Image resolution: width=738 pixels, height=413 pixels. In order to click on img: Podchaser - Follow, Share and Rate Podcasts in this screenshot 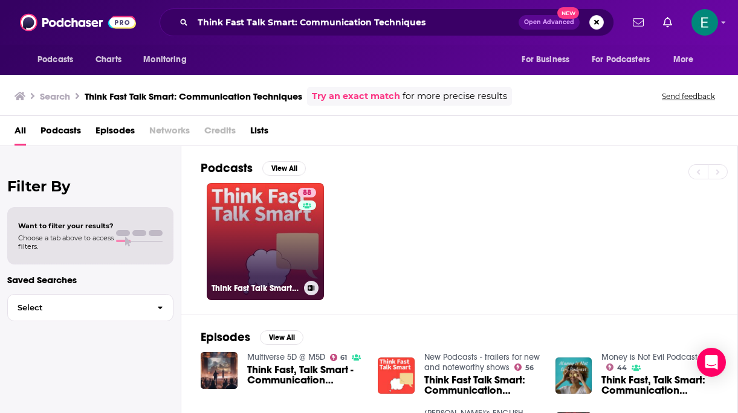, I will do `click(78, 22)`.